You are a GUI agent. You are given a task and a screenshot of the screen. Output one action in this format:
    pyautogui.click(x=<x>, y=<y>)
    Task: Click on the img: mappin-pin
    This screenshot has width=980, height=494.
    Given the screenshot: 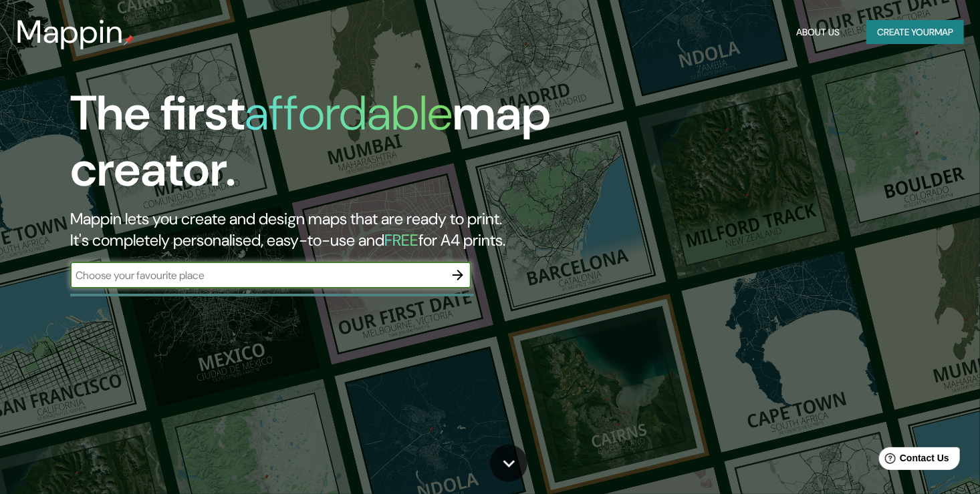 What is the action you would take?
    pyautogui.click(x=129, y=41)
    